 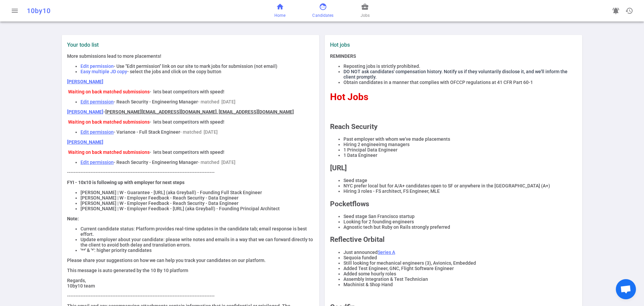 What do you see at coordinates (460, 252) in the screenshot?
I see `li: Just announced` at bounding box center [460, 252].